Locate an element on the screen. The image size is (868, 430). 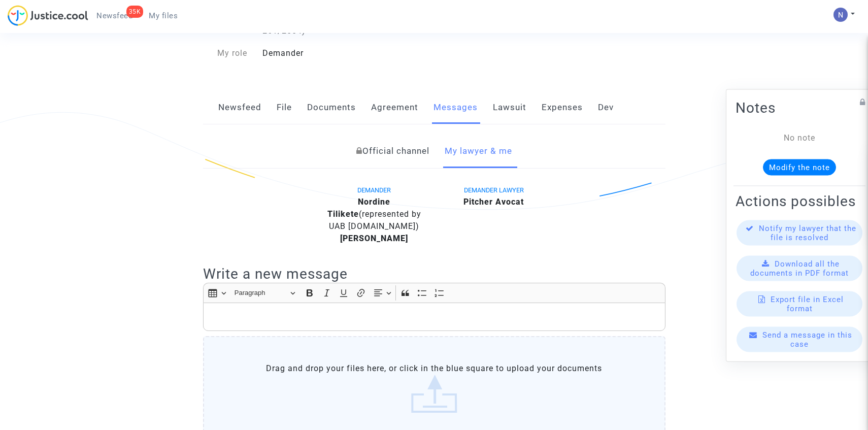
h2: Write a new message is located at coordinates (434, 274).